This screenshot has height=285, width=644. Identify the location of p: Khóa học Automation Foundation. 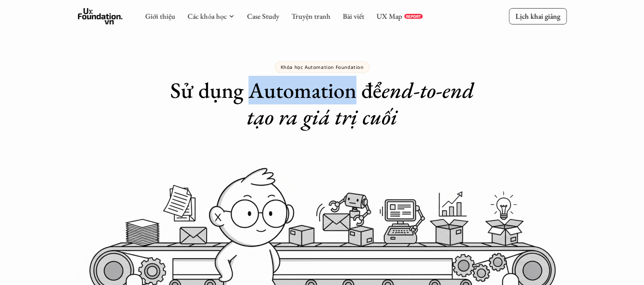
(322, 67).